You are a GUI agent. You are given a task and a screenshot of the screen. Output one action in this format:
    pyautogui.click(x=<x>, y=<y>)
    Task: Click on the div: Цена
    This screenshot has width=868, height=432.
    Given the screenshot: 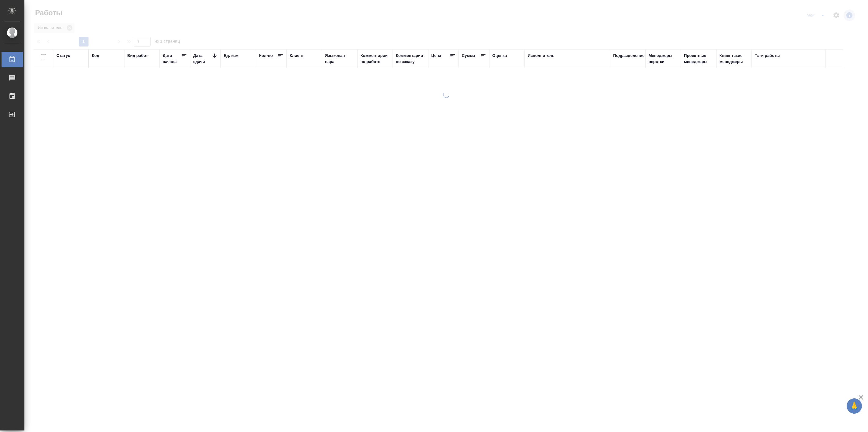 What is the action you would take?
    pyautogui.click(x=436, y=56)
    